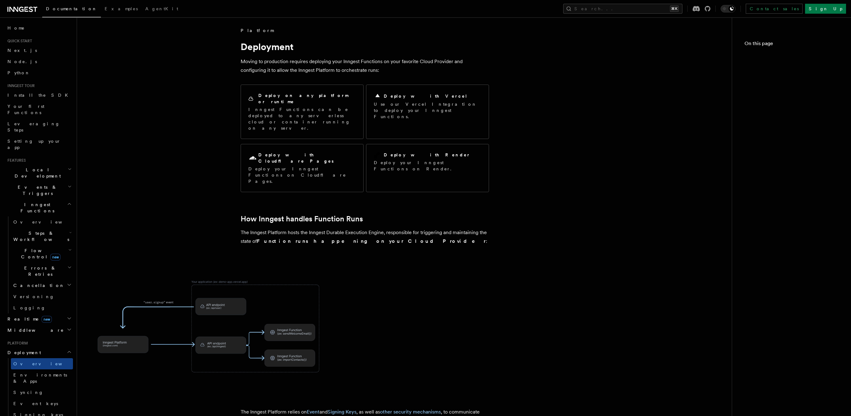 Image resolution: width=851 pixels, height=416 pixels. Describe the element at coordinates (34, 127) in the screenshot. I see `span: Leveraging Steps` at that location.